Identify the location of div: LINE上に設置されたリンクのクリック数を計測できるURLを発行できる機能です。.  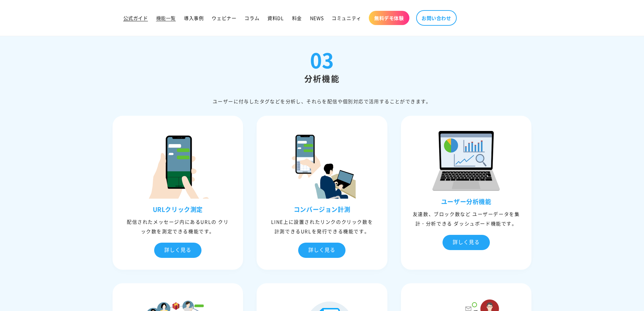
(322, 226).